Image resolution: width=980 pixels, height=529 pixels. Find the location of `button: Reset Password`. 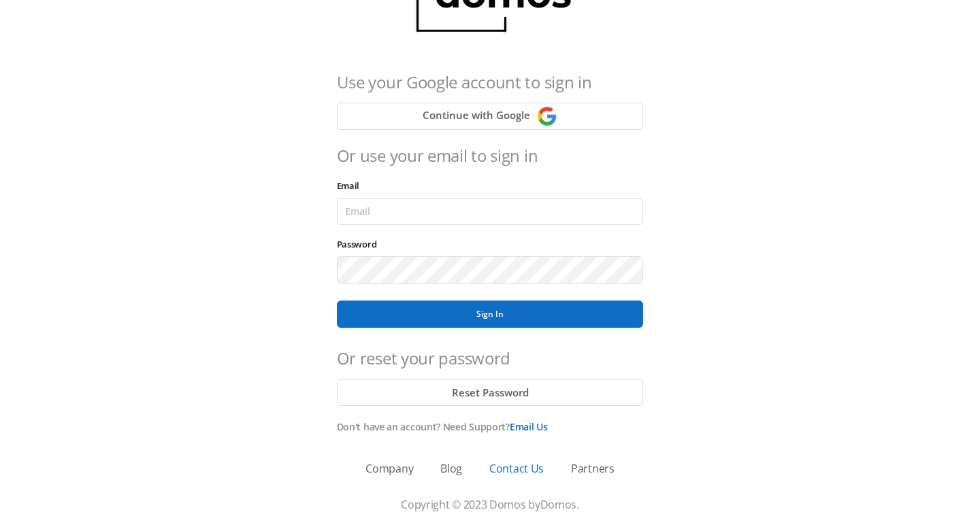

button: Reset Password is located at coordinates (490, 393).